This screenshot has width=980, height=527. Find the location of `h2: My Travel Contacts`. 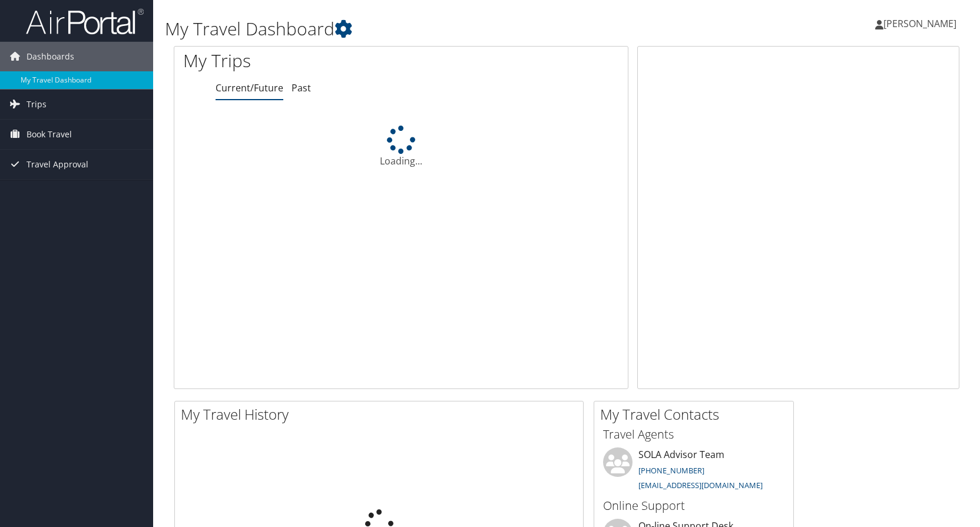

h2: My Travel Contacts is located at coordinates (697, 414).